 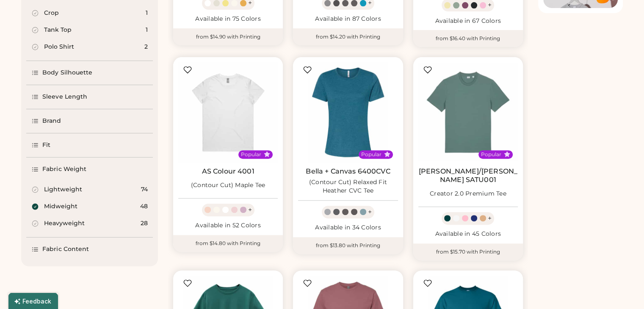 What do you see at coordinates (63, 190) in the screenshot?
I see `div: Lightweight` at bounding box center [63, 190].